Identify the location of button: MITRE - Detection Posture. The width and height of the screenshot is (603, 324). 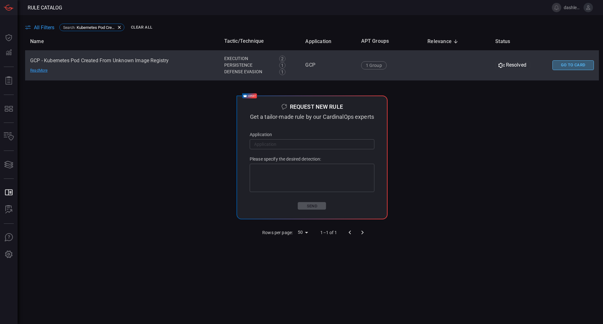
(9, 109).